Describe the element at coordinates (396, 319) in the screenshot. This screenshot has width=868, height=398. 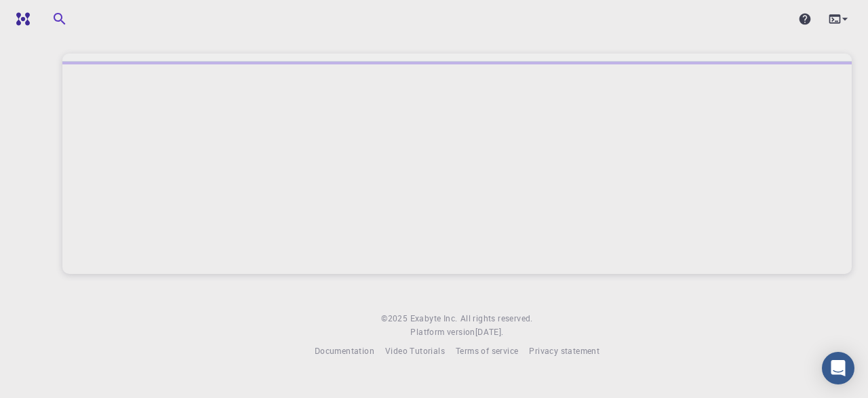
I see `span: © 2025` at that location.